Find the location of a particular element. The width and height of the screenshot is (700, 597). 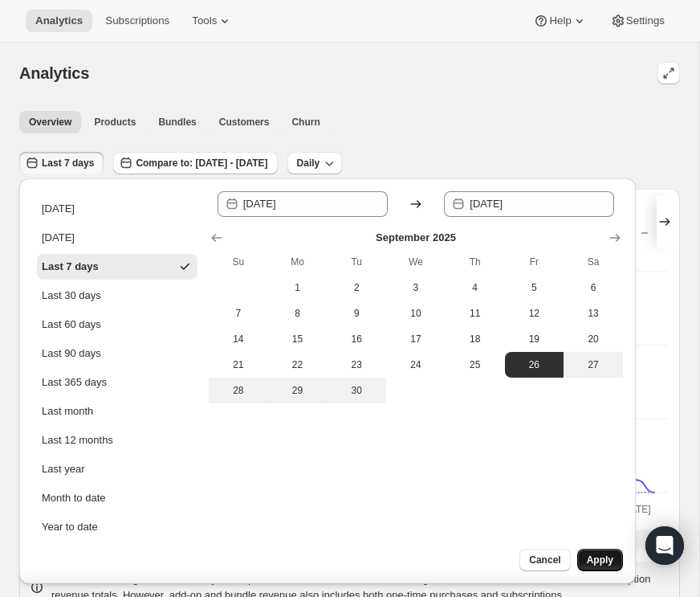

button: Sunday September 14 2025 is located at coordinates (239, 339).